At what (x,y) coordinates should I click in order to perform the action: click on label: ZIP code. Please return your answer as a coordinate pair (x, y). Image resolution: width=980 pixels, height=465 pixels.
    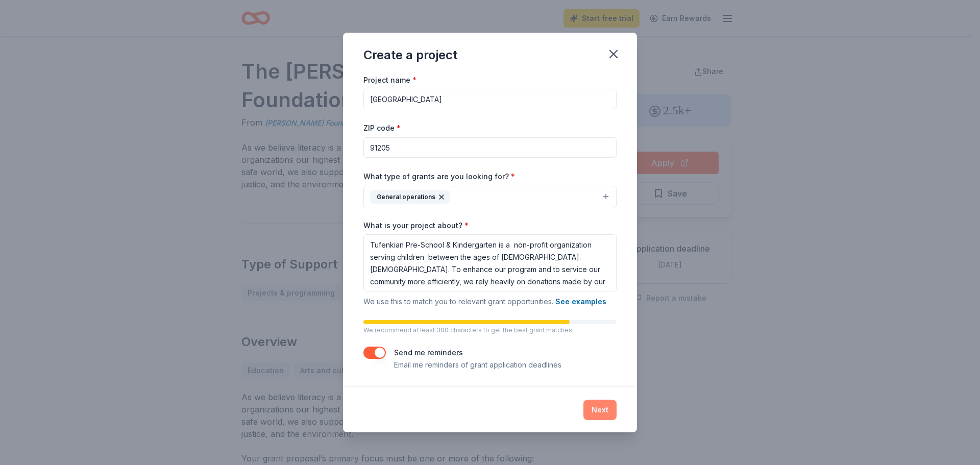
    Looking at the image, I should click on (382, 128).